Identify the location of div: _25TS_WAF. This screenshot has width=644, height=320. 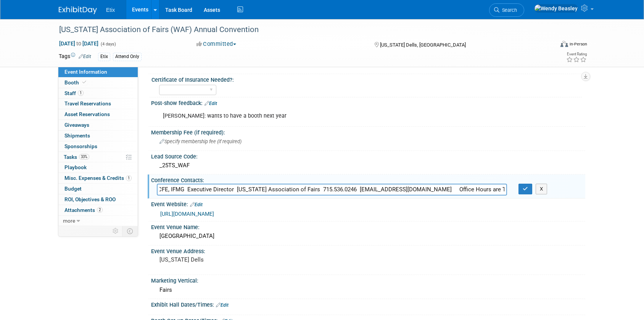
(368, 165).